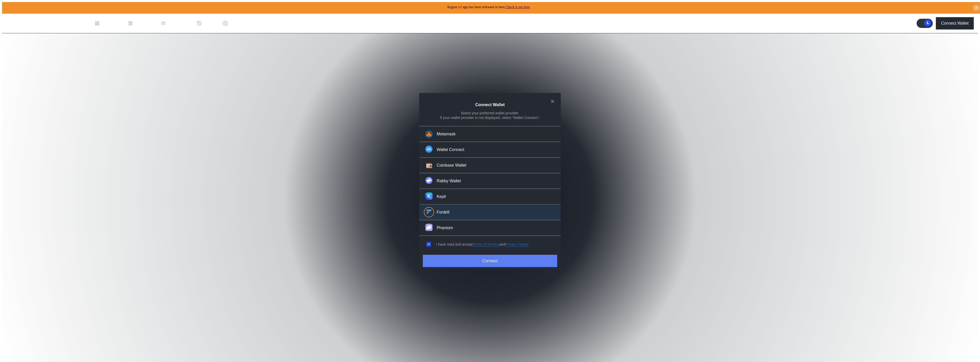  What do you see at coordinates (490, 117) in the screenshot?
I see `div: If your wallet provider is not displayed, select "Wallet Connect".` at bounding box center [490, 117].